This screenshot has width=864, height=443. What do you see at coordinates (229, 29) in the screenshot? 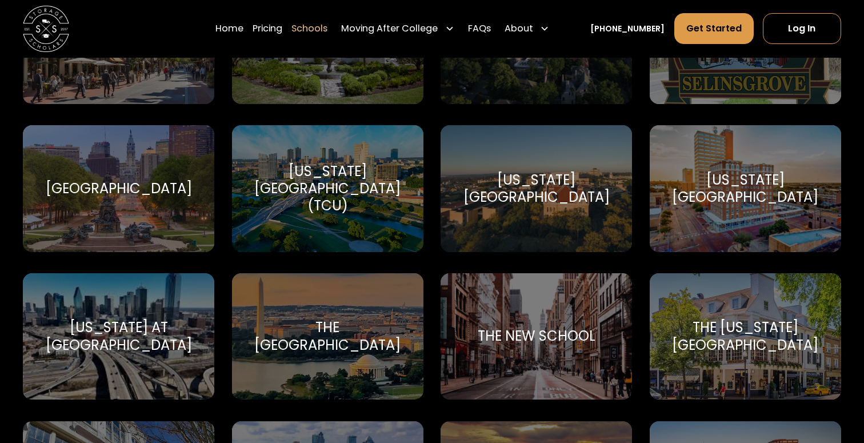
I see `a: Home` at bounding box center [229, 29].